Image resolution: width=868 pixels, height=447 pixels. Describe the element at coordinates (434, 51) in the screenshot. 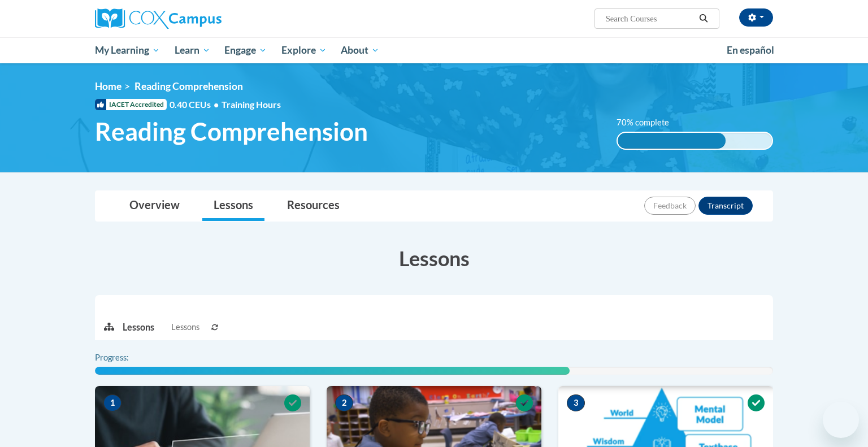

I see `div: Main menu` at that location.